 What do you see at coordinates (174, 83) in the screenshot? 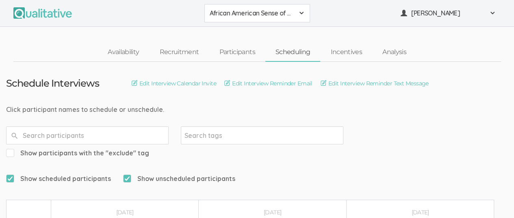
I see `a: Edit Interview Calendar Invite` at bounding box center [174, 83].